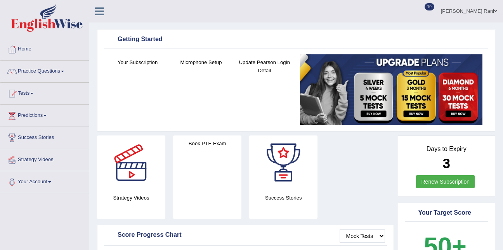 Image resolution: width=503 pixels, height=250 pixels. What do you see at coordinates (45, 92) in the screenshot?
I see `a: Tests` at bounding box center [45, 92].